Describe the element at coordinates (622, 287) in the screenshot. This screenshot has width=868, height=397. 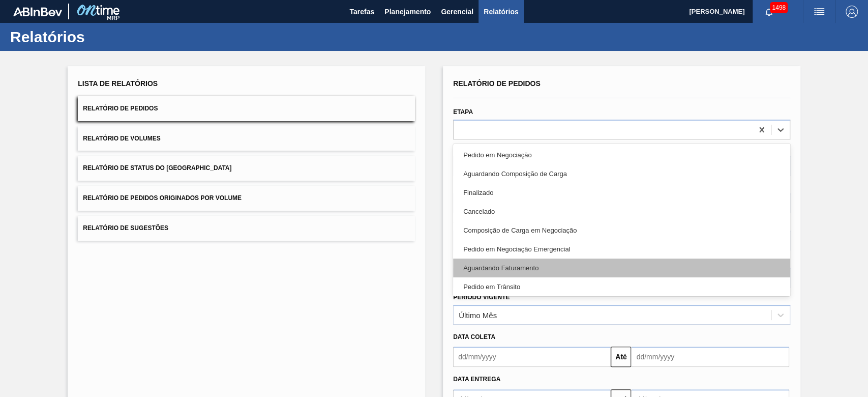
I see `div: Pedido em Trânsito` at that location.